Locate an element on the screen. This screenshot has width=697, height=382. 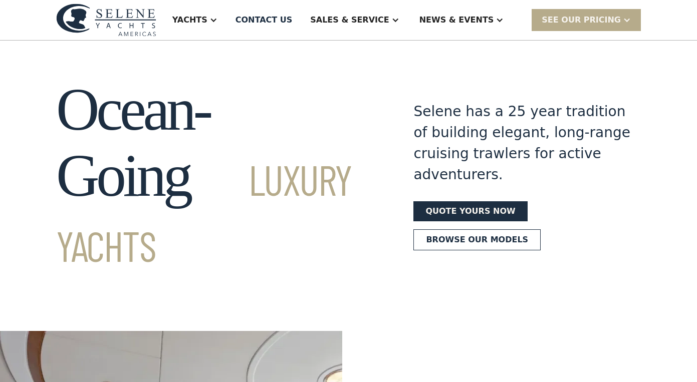
div: Contact US is located at coordinates (264, 20).